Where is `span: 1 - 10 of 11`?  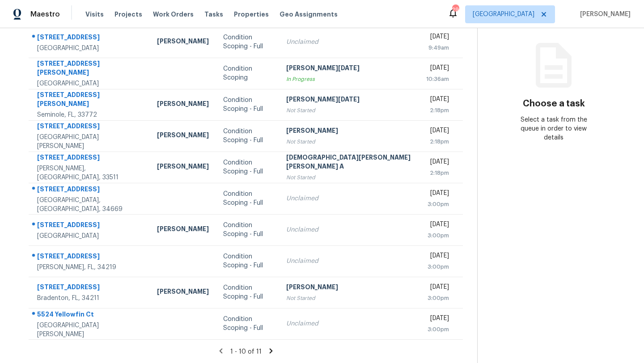
span: 1 - 10 of 11 is located at coordinates (246, 352).